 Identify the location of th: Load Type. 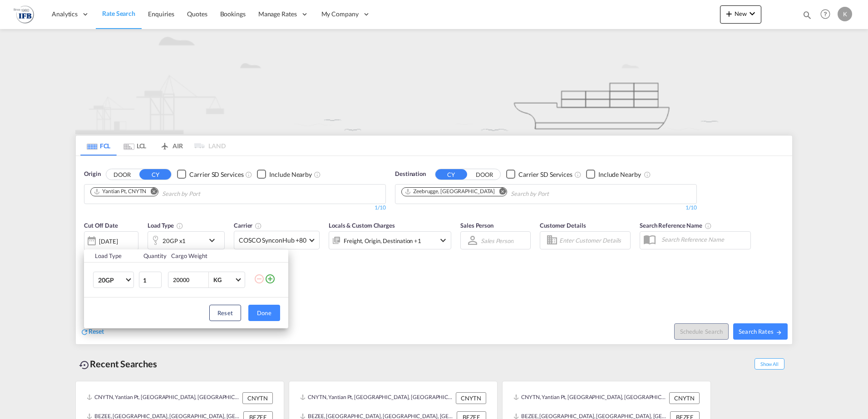
(111, 256).